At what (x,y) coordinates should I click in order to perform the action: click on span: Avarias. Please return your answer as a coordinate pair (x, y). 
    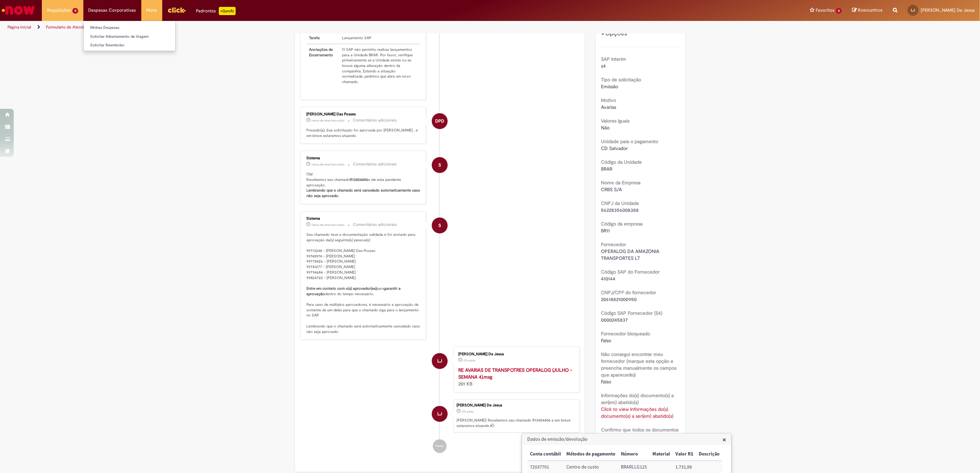
    Looking at the image, I should click on (609, 107).